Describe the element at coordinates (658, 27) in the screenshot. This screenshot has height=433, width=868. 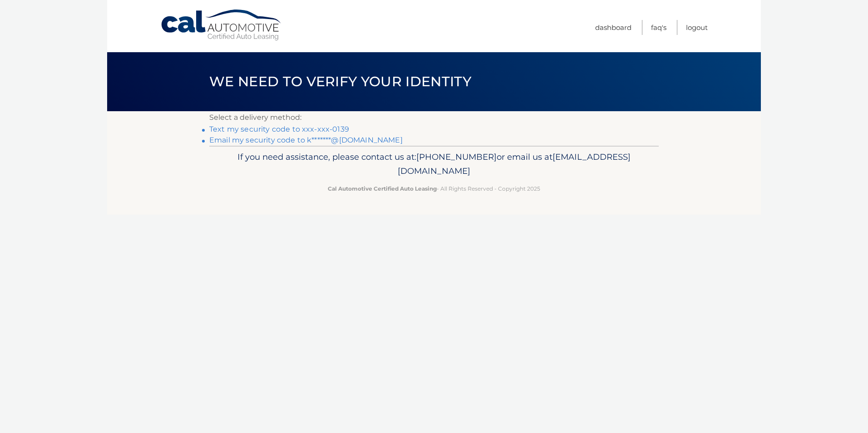
I see `a: FAQ's` at that location.